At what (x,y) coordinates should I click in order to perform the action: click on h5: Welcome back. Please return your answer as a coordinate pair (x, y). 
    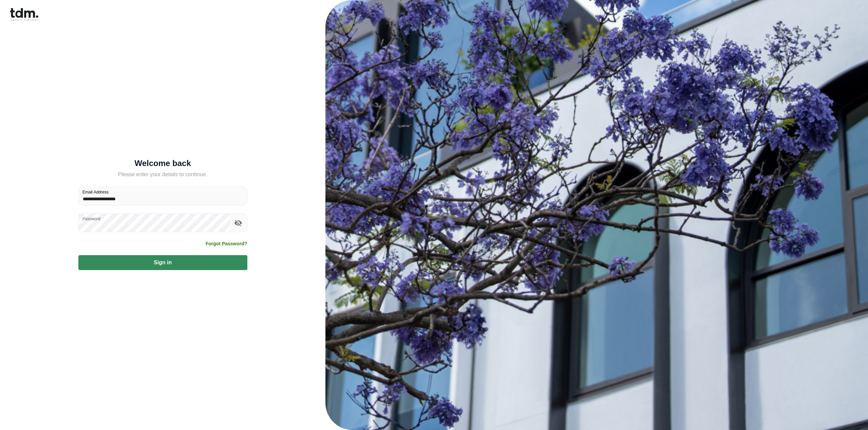
    Looking at the image, I should click on (163, 163).